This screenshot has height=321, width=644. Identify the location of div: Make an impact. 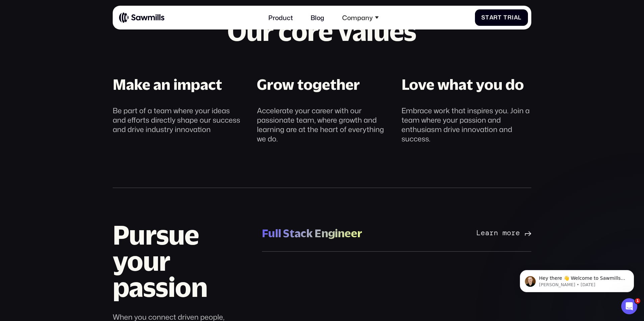
(168, 85).